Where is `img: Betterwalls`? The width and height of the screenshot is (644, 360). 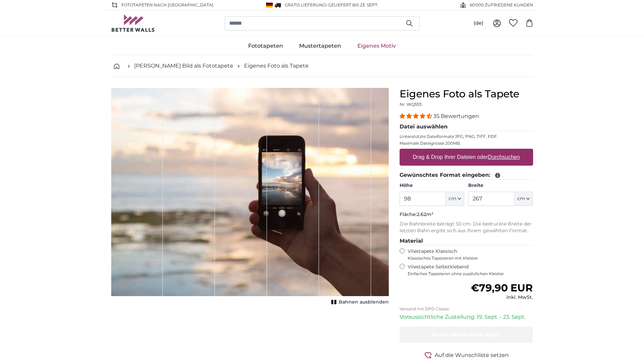
img: Betterwalls is located at coordinates (133, 23).